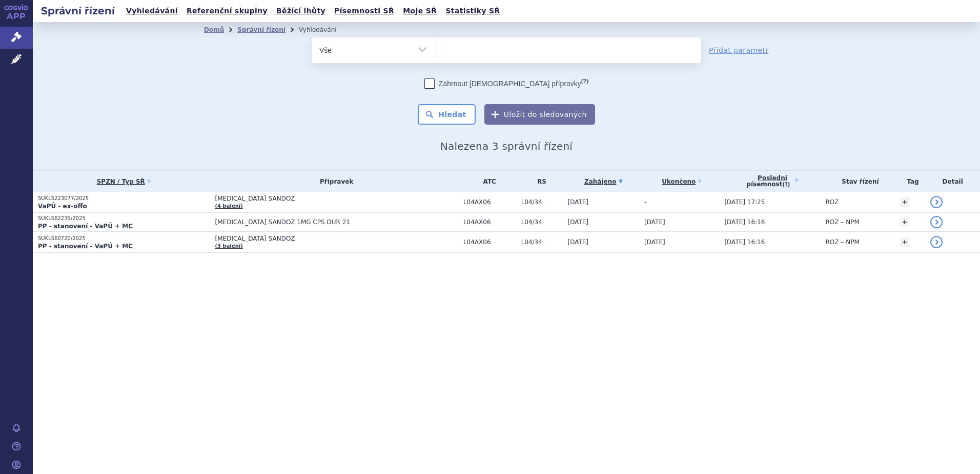 The width and height of the screenshot is (980, 474). I want to click on a: (4 balení), so click(229, 206).